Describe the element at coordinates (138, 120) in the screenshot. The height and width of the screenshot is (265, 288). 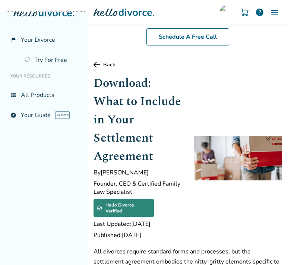
I see `h1: Download: What to Include in Your Settlement Agreement` at that location.